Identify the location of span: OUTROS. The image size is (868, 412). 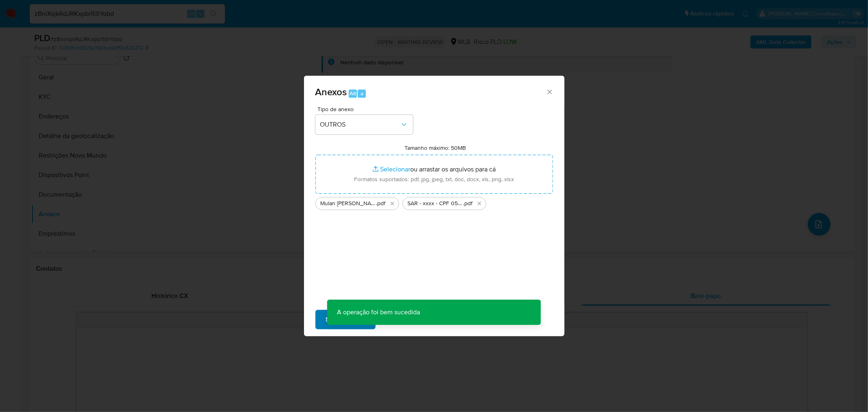
(360, 125).